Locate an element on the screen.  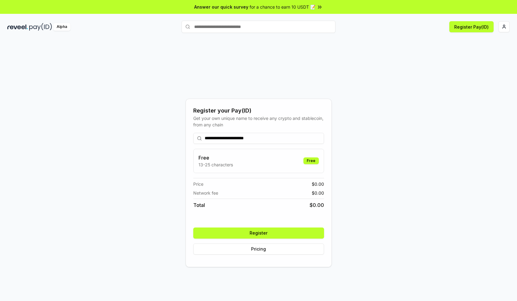
div: Register your Pay(ID) is located at coordinates (259, 111).